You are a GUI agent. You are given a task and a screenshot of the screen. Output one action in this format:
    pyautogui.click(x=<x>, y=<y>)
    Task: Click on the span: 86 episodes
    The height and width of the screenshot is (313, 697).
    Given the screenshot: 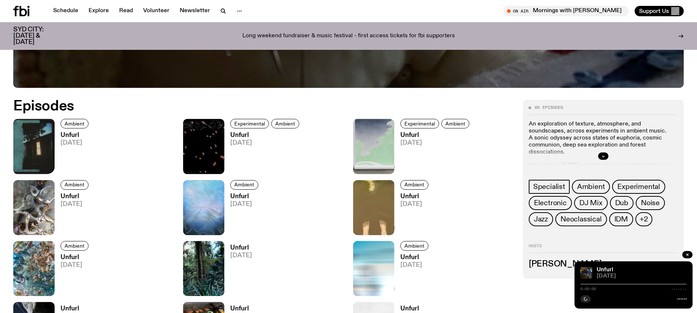 What is the action you would take?
    pyautogui.click(x=548, y=107)
    